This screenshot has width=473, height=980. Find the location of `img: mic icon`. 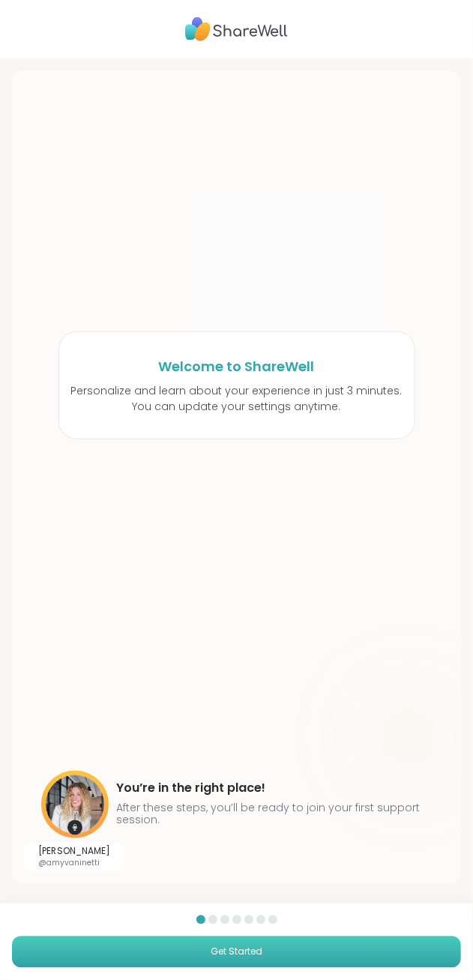

img: mic icon is located at coordinates (75, 828).